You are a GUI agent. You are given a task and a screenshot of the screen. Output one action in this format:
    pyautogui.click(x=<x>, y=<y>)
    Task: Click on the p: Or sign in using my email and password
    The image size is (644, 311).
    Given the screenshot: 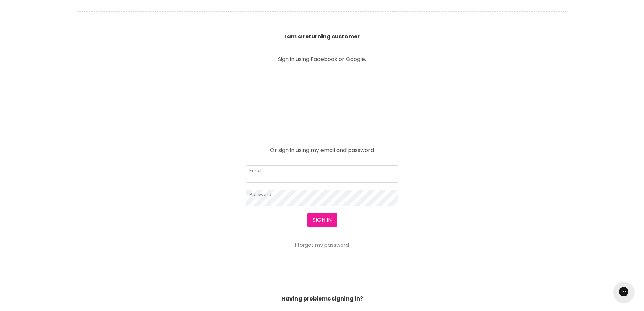 What is the action you would take?
    pyautogui.click(x=322, y=147)
    